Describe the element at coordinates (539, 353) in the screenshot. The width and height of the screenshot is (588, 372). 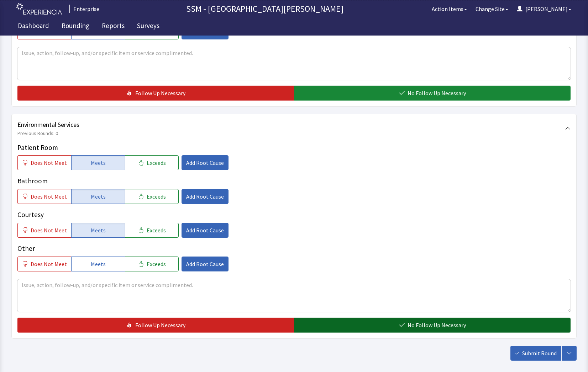
I see `span: Submit Round` at that location.